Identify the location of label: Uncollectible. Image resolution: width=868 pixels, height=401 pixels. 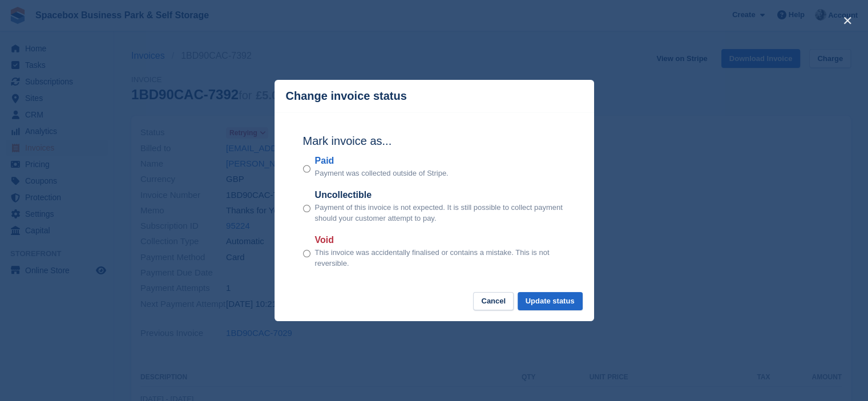
(440, 195).